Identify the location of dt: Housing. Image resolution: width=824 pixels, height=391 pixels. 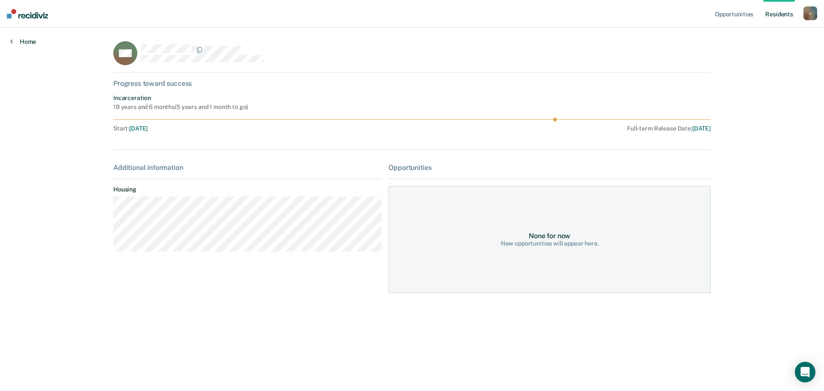
(247, 189).